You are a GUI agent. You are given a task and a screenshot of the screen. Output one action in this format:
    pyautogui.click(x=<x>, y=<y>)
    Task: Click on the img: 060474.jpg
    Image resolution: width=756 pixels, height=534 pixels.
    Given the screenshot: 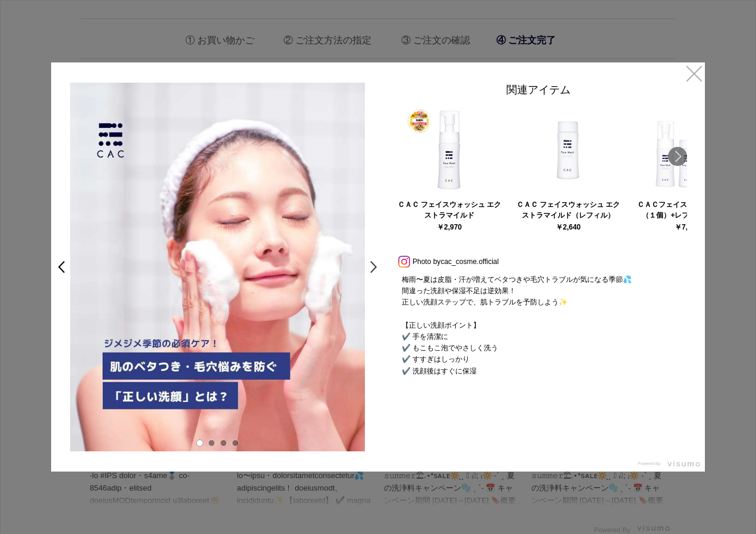 What is the action you would take?
    pyautogui.click(x=450, y=150)
    